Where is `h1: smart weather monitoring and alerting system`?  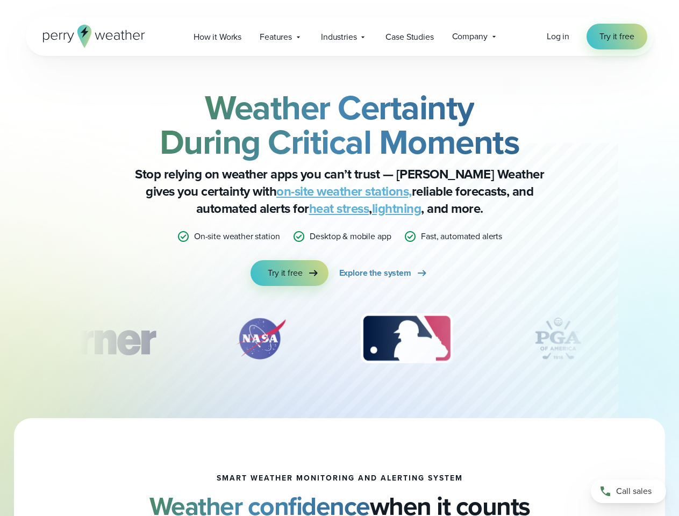 h1: smart weather monitoring and alerting system is located at coordinates (340, 479).